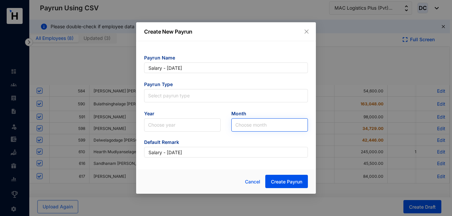 Image resolution: width=452 pixels, height=216 pixels. Describe the element at coordinates (286, 182) in the screenshot. I see `span: Create Payrun` at that location.